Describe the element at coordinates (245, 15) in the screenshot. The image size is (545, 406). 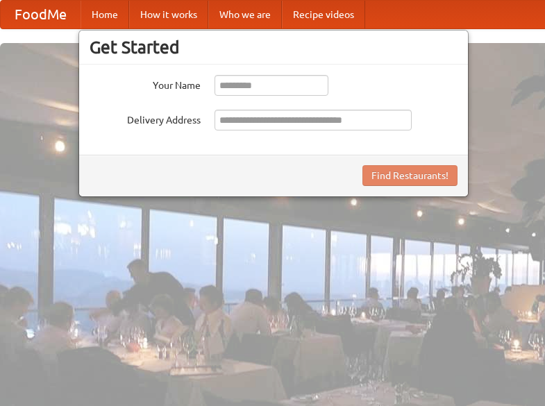
I see `a: Who we are` at that location.